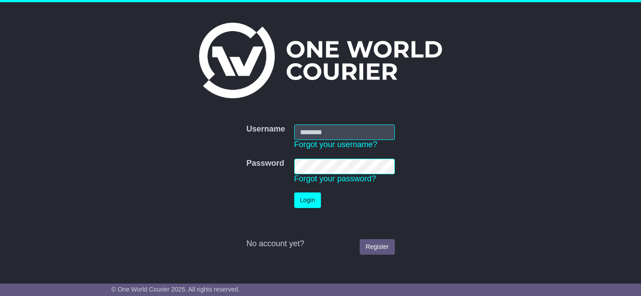 The image size is (641, 296). Describe the element at coordinates (377, 247) in the screenshot. I see `a: Register` at that location.